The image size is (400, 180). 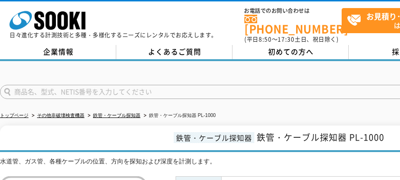 What do you see at coordinates (290, 52) in the screenshot?
I see `a: 初めての方へ` at bounding box center [290, 52].